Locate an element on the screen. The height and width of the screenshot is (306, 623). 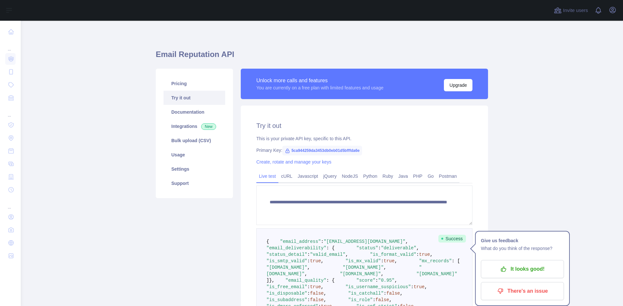
a: Javascript is located at coordinates (307, 176).